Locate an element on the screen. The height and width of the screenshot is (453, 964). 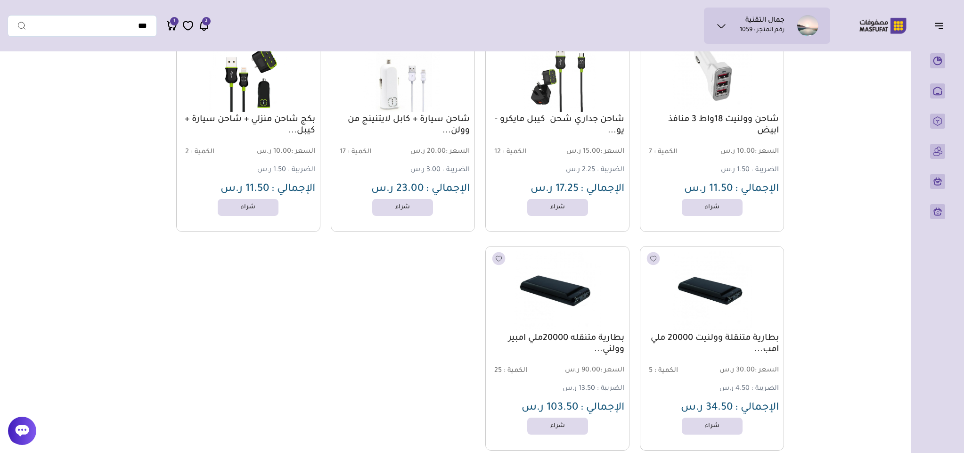
span: 13.50 ر.س is located at coordinates (578, 389).